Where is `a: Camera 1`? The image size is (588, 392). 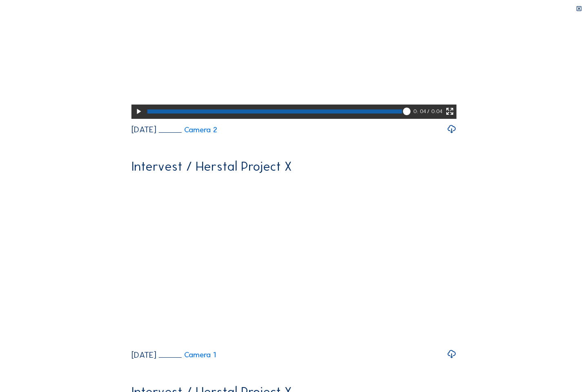
a: Camera 1 is located at coordinates (188, 354).